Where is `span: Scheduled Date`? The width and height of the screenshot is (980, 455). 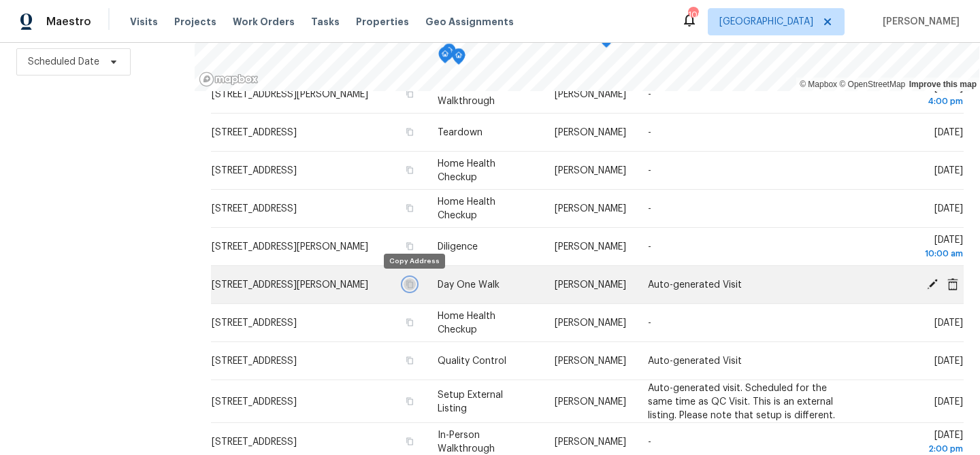
span: Scheduled Date is located at coordinates (63, 62).